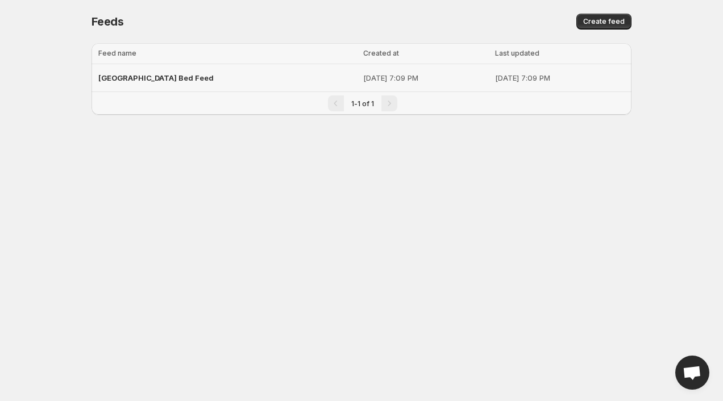 This screenshot has height=401, width=723. I want to click on a: Open chat, so click(692, 373).